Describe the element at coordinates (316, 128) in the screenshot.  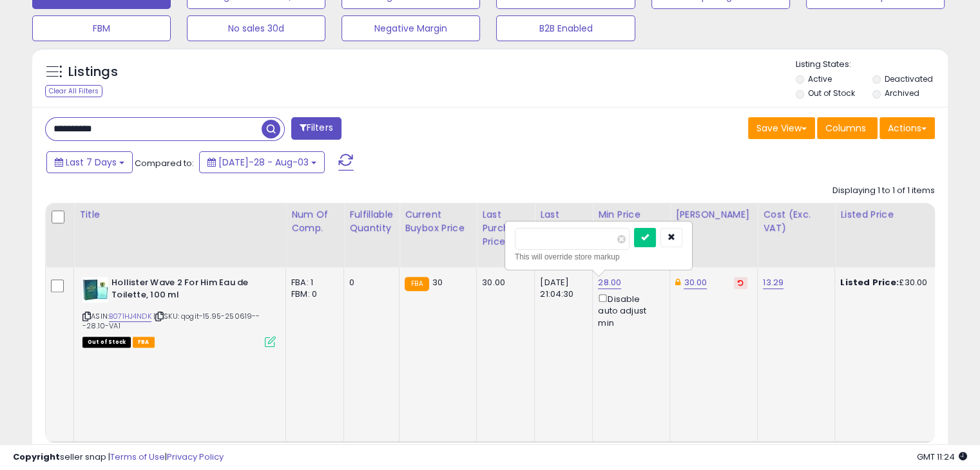
I see `button: Filters` at that location.